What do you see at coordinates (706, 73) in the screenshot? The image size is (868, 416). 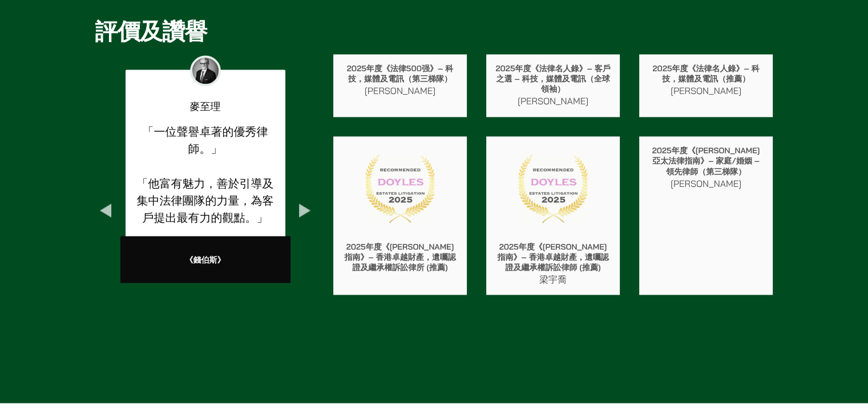 I see `p: 2025年度《法律名人錄》– 科技，媒體及電訊（推薦）` at bounding box center [706, 73].